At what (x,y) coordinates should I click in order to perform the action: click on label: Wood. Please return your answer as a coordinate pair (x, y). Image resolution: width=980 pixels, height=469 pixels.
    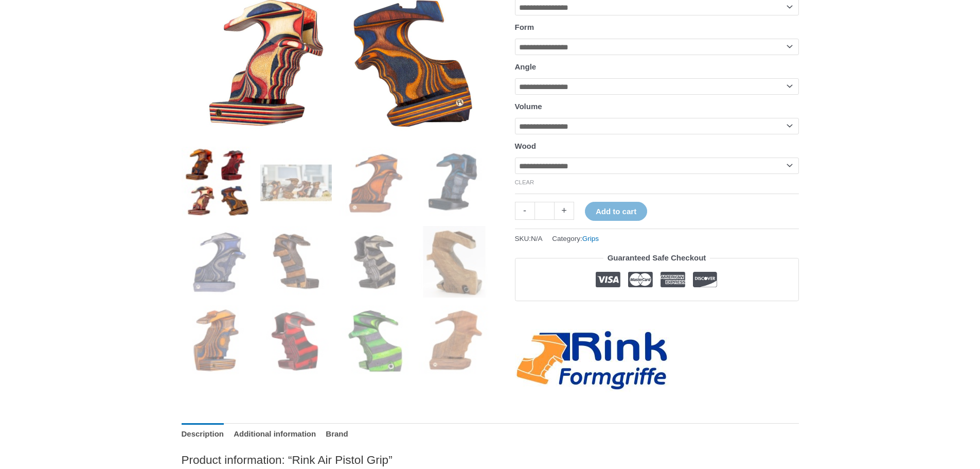
    Looking at the image, I should click on (525, 146).